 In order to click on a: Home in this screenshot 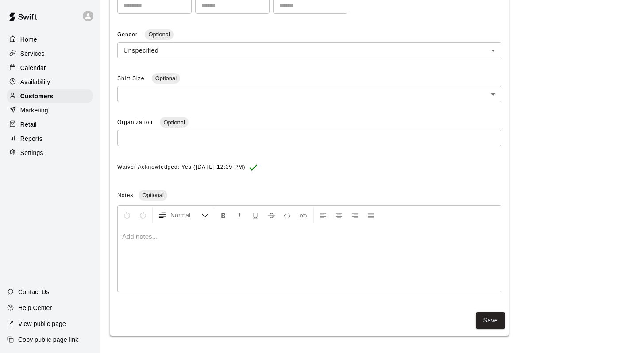, I will do `click(50, 39)`.